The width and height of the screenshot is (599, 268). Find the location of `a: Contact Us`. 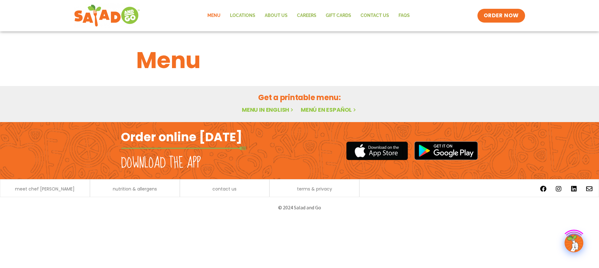

a: Contact Us is located at coordinates (375, 16).